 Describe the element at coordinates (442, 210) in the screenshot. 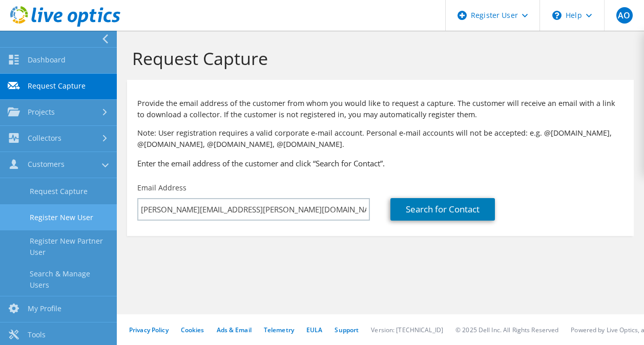

I see `a: Search for Contact` at that location.